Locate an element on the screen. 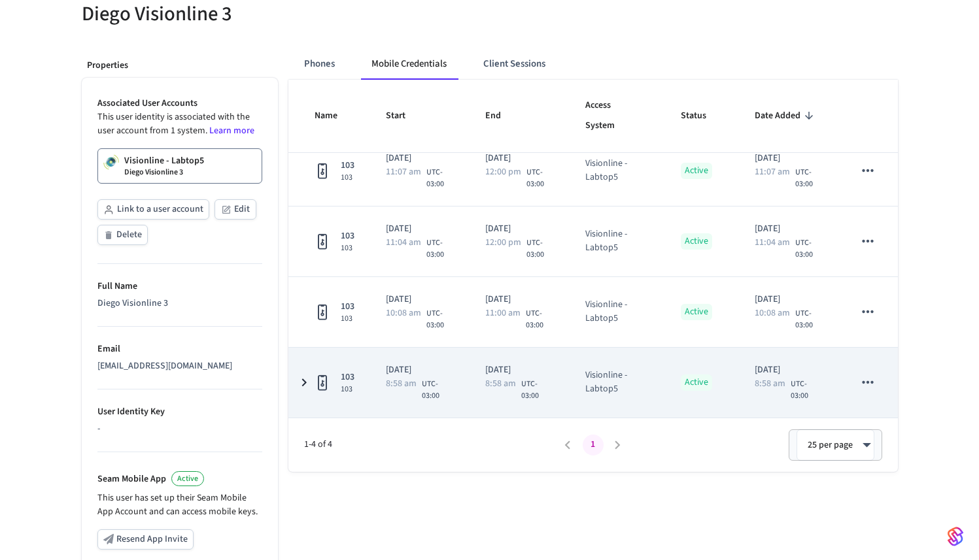 The width and height of the screenshot is (979, 560). span: Active is located at coordinates (188, 479).